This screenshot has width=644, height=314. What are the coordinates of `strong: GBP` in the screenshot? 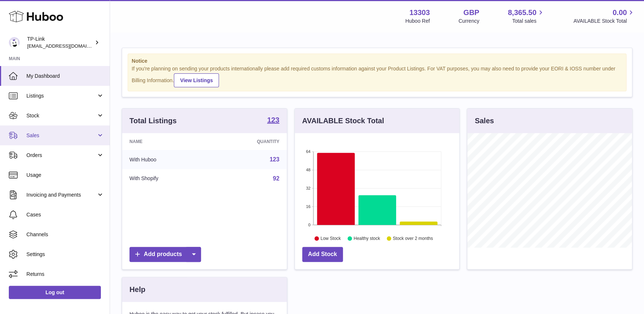 It's located at (471, 13).